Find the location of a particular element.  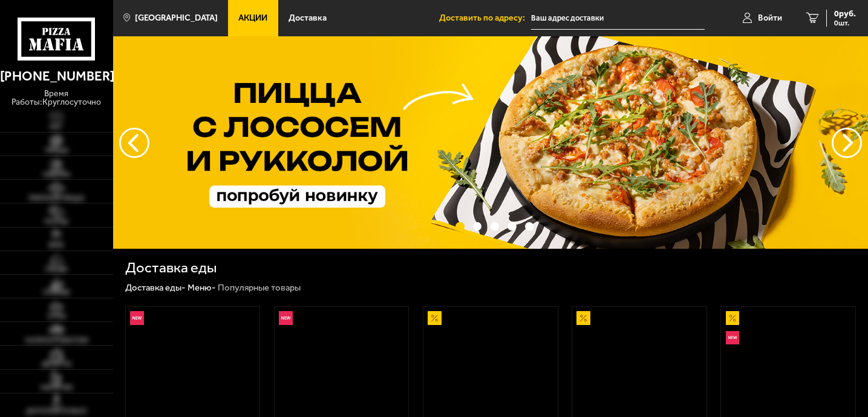

span: Доставка is located at coordinates (307, 18).